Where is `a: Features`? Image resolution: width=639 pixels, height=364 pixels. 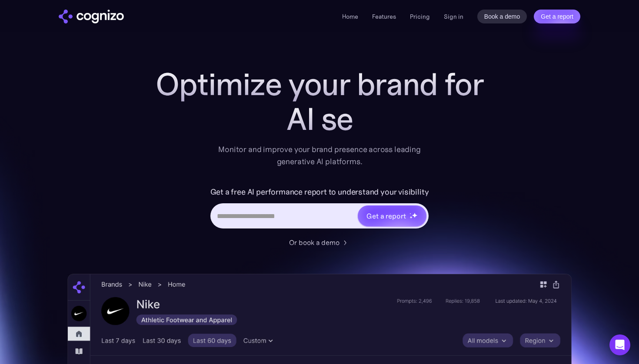
a: Features is located at coordinates (384, 16).